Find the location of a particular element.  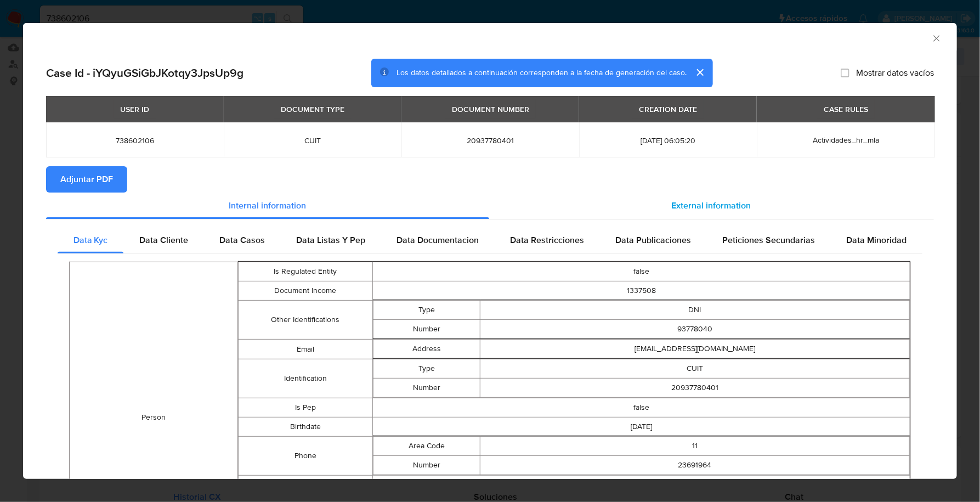

div: DOCUMENT NUMBER is located at coordinates (490, 109).